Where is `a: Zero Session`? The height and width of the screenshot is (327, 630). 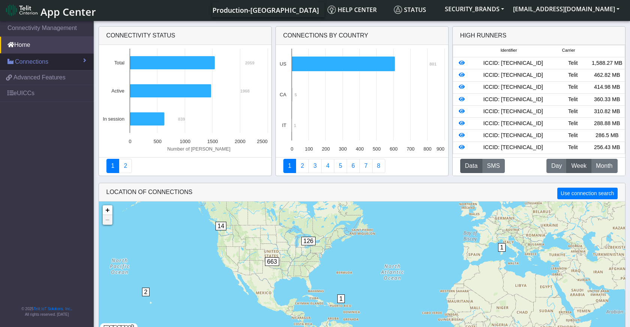 a: Zero Session is located at coordinates (366, 166).